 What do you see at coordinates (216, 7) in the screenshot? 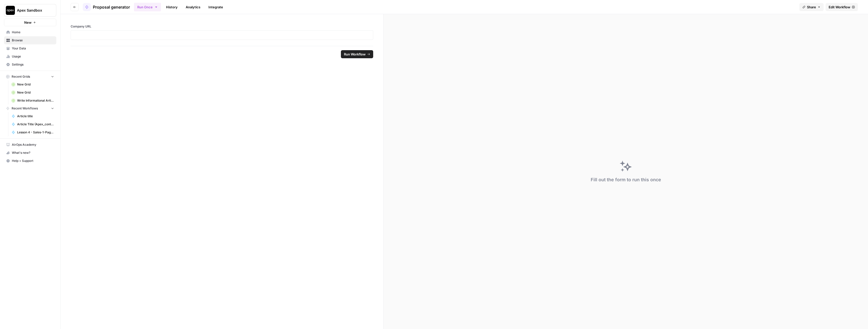
I see `a: Integrate` at bounding box center [216, 7].